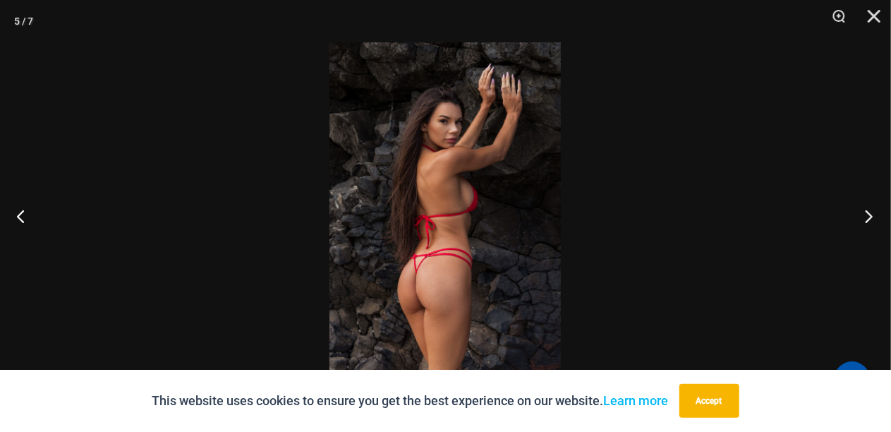 The height and width of the screenshot is (432, 891). Describe the element at coordinates (637, 400) in the screenshot. I see `a: Learn more` at that location.